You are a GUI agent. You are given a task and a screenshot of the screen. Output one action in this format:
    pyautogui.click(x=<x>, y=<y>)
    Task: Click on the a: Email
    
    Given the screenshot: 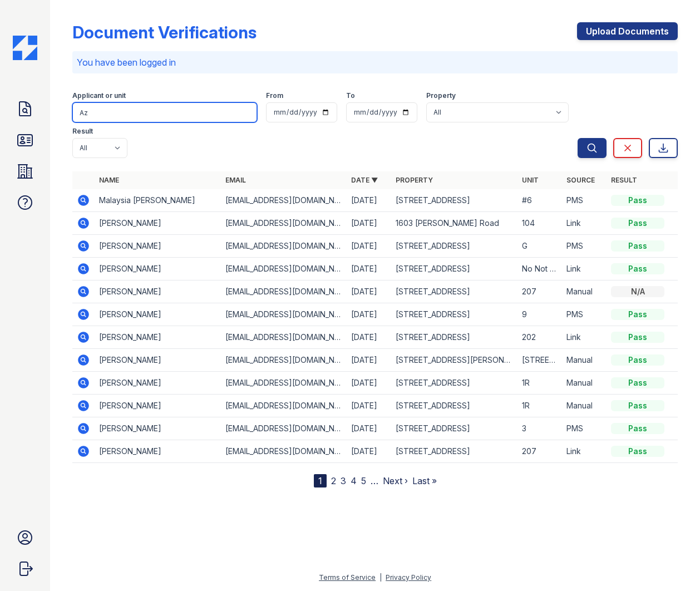 What is the action you would take?
    pyautogui.click(x=235, y=180)
    